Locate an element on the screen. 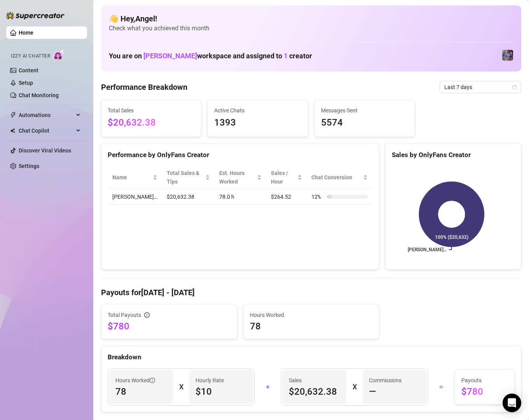 Image resolution: width=529 pixels, height=420 pixels. a: Discover Viral Videos is located at coordinates (45, 150).